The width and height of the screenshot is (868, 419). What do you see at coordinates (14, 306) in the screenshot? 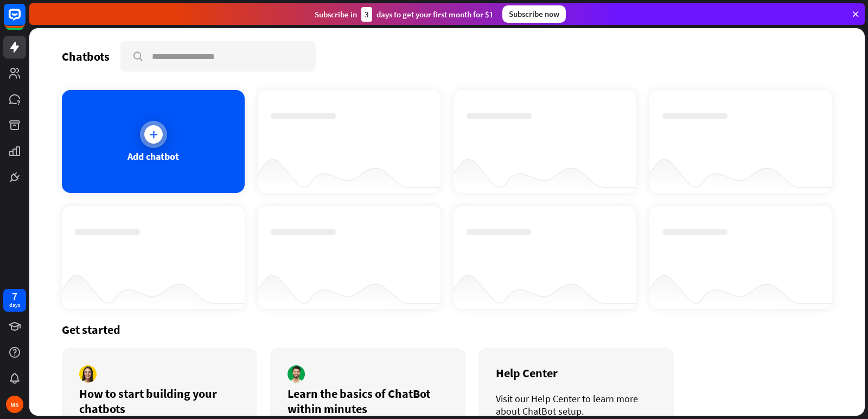
I see `div: days` at bounding box center [14, 306].